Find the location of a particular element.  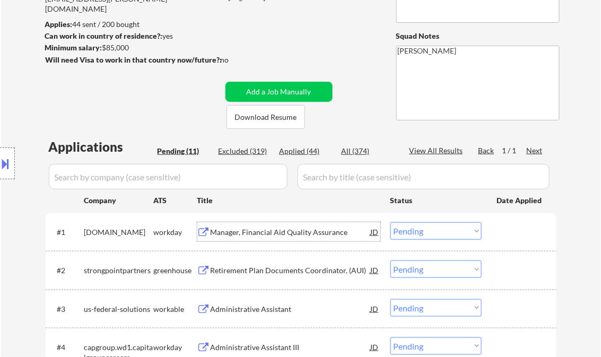

div: Next is located at coordinates (535, 151).